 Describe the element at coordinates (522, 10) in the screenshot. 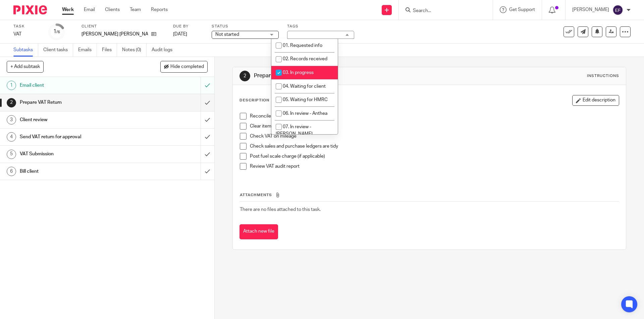

I see `span: Get Support` at that location.